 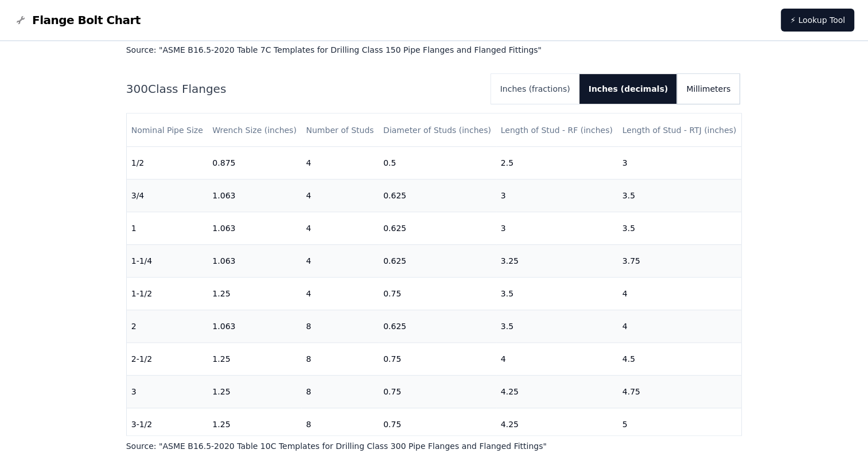 What do you see at coordinates (434, 446) in the screenshot?
I see `p: Source: " ASME B16.5-2020 Table 10C Templates for Drilling Class 300 Pipe Flanges and Flanged Fit...` at bounding box center [434, 446].